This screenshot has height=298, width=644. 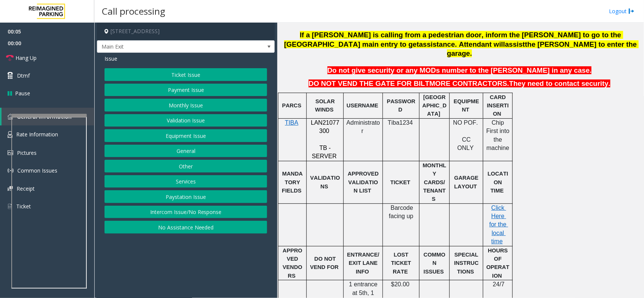 What do you see at coordinates (364, 182) in the screenshot?
I see `span: APPROVED VALIDATION LIST` at bounding box center [364, 182].